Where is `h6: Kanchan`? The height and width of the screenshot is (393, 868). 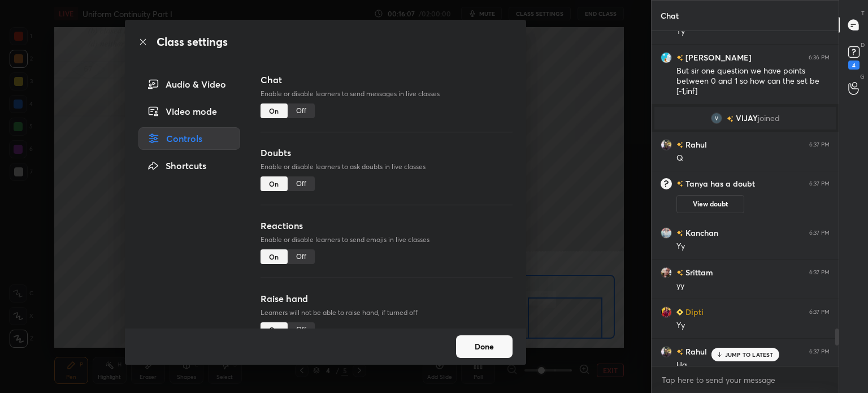
h6: Kanchan is located at coordinates (701, 232).